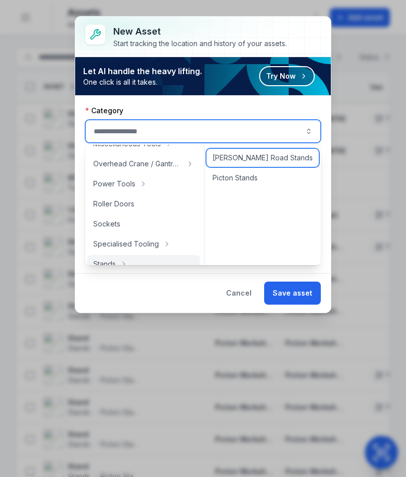  What do you see at coordinates (114, 204) in the screenshot?
I see `span: Roller Doors` at bounding box center [114, 204].